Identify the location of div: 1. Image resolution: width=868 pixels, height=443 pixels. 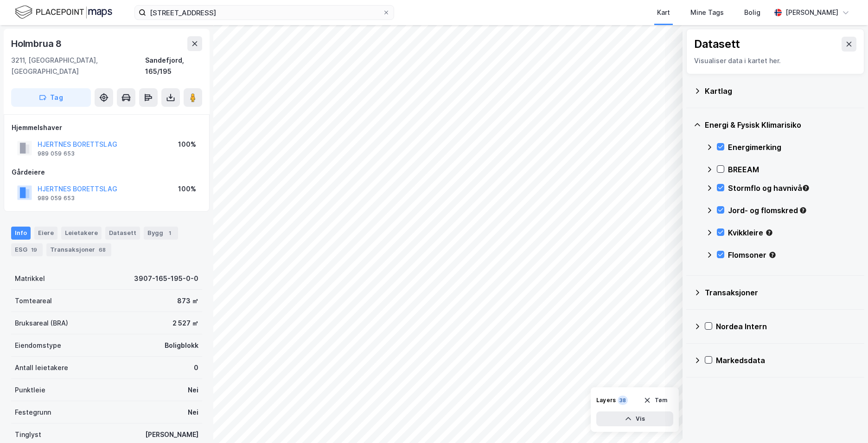
(169, 233).